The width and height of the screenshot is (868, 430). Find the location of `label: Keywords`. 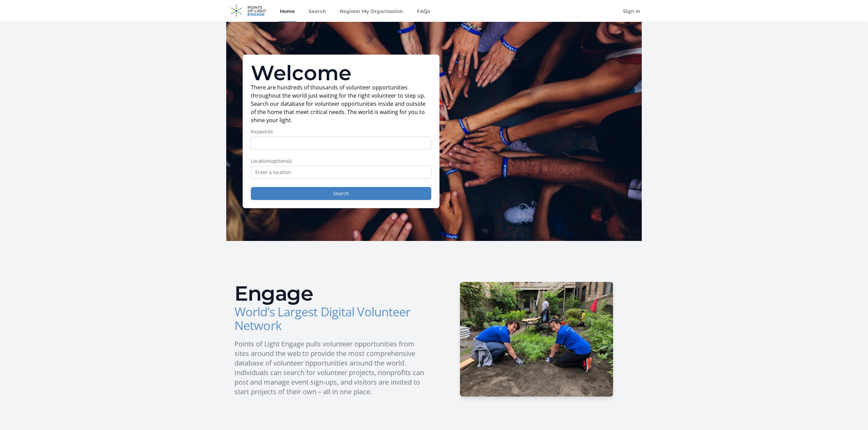

label: Keywords is located at coordinates (341, 132).